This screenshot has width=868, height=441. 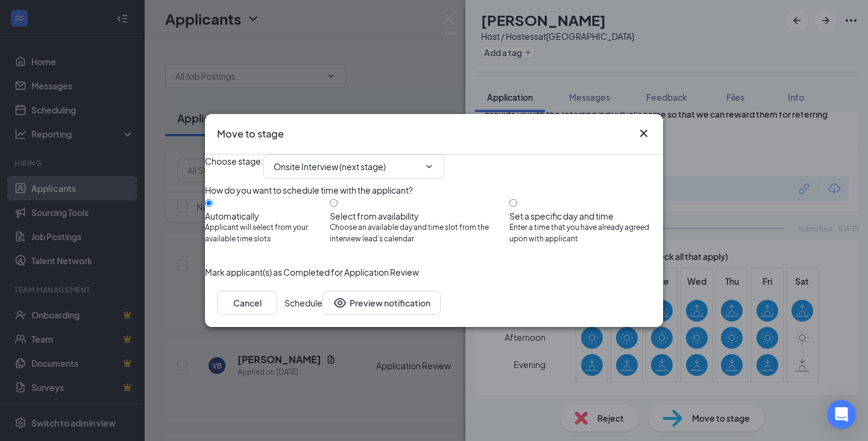 I want to click on span: Applicant will select from your available time slots, so click(x=267, y=233).